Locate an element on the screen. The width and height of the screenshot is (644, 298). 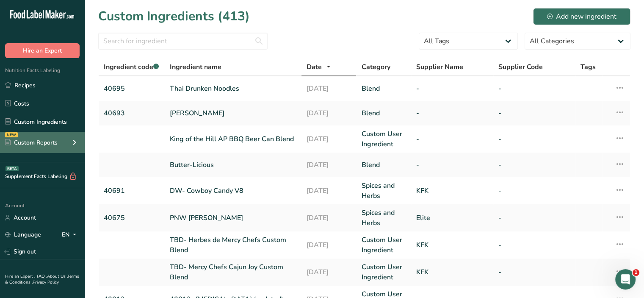
a: Hire an Expert . is located at coordinates (20, 276).